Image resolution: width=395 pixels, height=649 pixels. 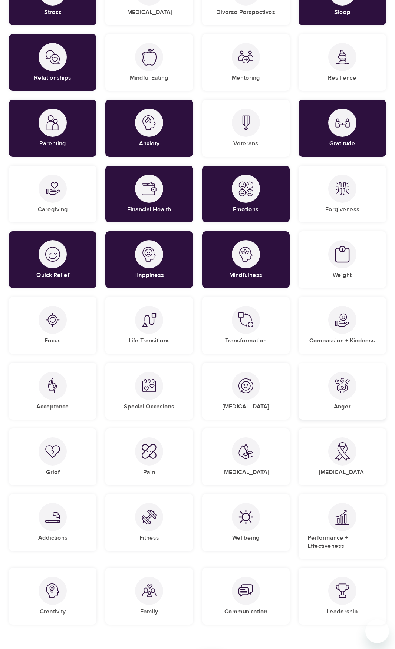 What do you see at coordinates (342, 451) in the screenshot?
I see `img: Cancer` at bounding box center [342, 451].